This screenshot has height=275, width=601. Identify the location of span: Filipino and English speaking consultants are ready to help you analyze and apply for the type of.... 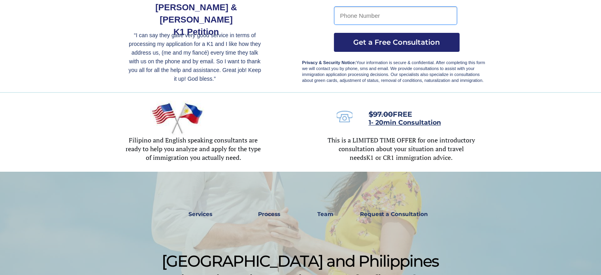
(193, 149).